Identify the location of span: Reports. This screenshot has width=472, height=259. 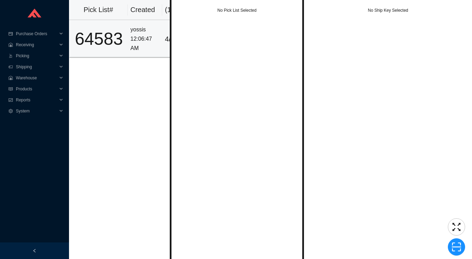
(37, 100).